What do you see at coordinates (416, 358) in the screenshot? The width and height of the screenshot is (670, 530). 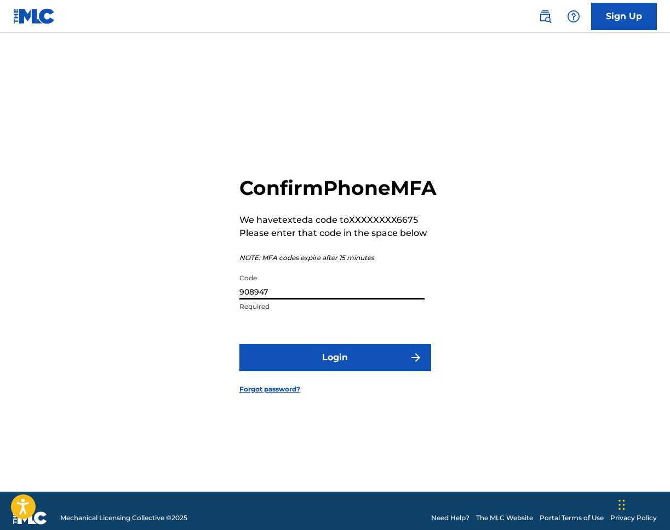 I see `img: f7272a7cc735f4ea7f67.svg` at bounding box center [416, 358].